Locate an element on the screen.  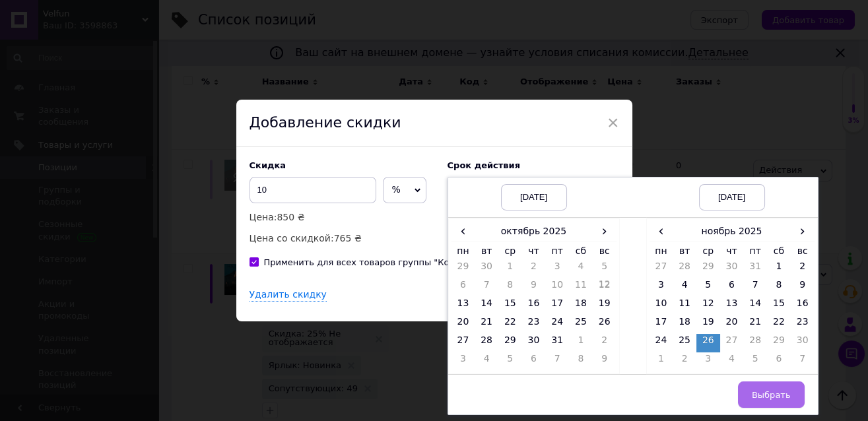
span: 850 ₴ is located at coordinates (290, 217).